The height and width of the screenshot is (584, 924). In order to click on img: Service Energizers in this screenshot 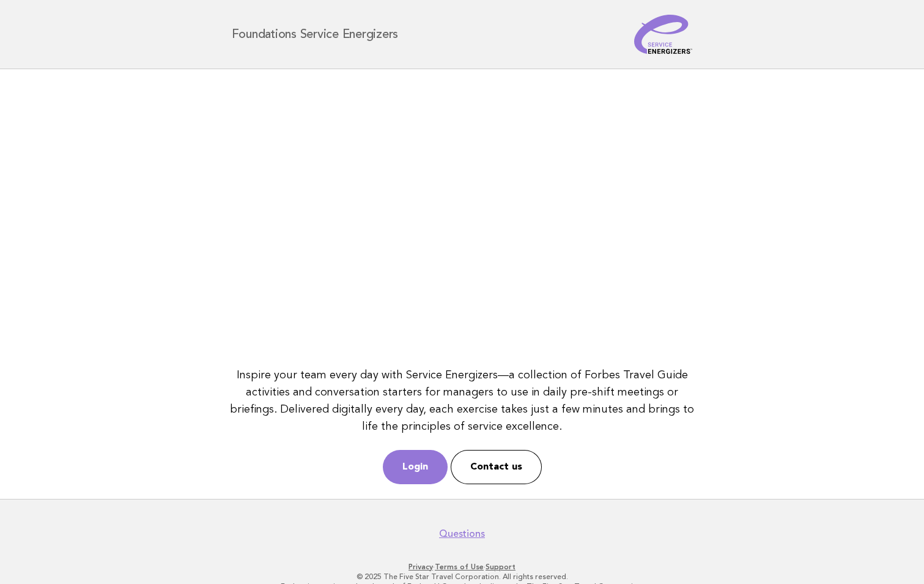, I will do `click(663, 34)`.